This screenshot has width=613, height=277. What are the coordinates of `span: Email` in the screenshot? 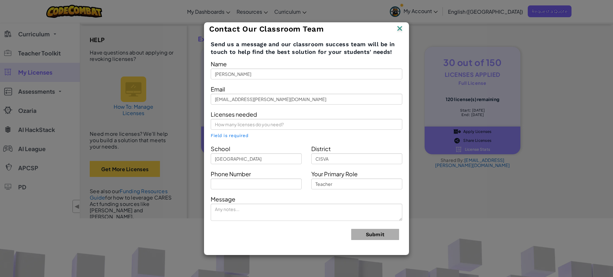 It's located at (218, 89).